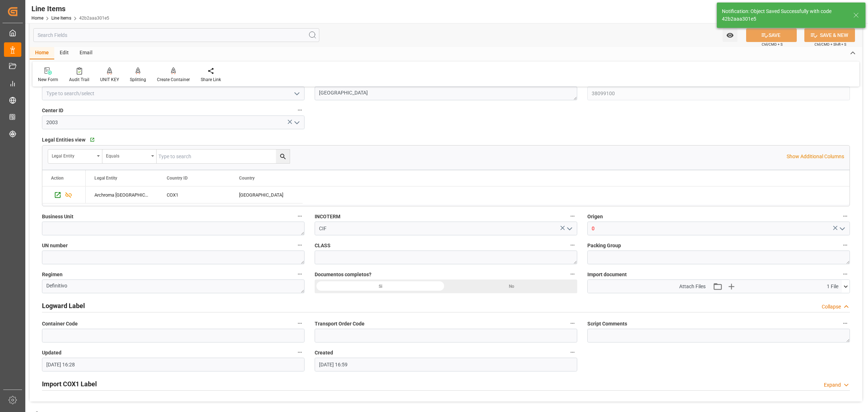 This screenshot has width=868, height=412. I want to click on button: Container Code, so click(299, 323).